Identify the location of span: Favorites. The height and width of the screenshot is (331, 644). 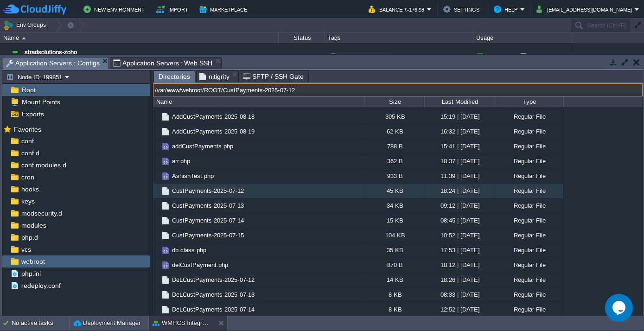
(27, 129).